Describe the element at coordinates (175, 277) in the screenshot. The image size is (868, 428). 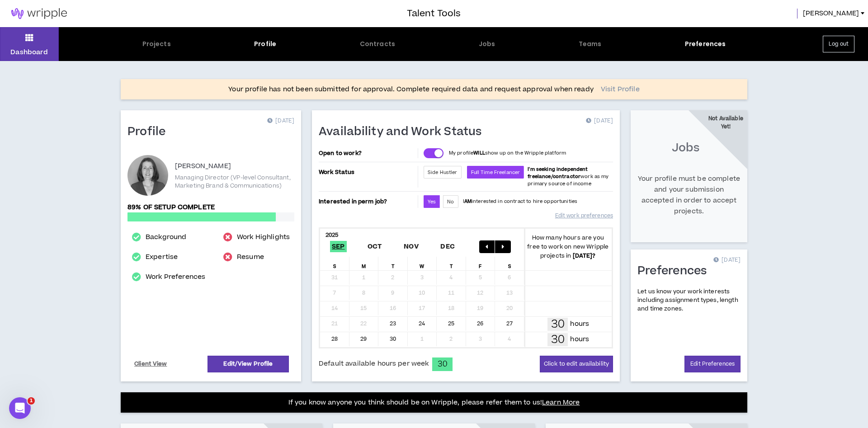
I see `a: Work Preferences` at that location.